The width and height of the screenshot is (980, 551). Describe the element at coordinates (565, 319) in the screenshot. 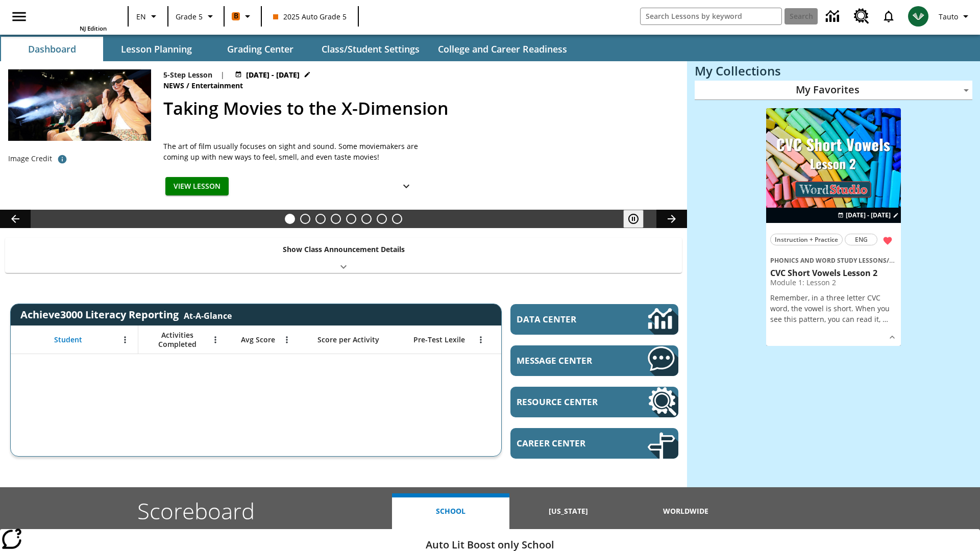

I see `span: Data Center` at that location.